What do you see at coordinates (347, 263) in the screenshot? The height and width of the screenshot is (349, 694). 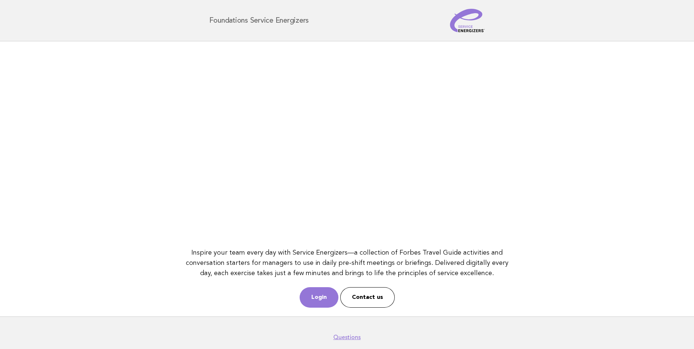 I see `p: Inspire your team every day with Service Energizers—a collection of Forbes Travel Guide activitie...` at bounding box center [347, 263].